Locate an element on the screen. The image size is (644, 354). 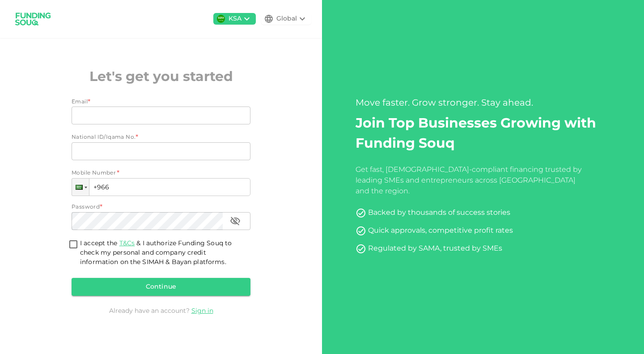
img: flag-sa.b9a346574cdc8950dd34b50780441f57.svg is located at coordinates (221, 19).